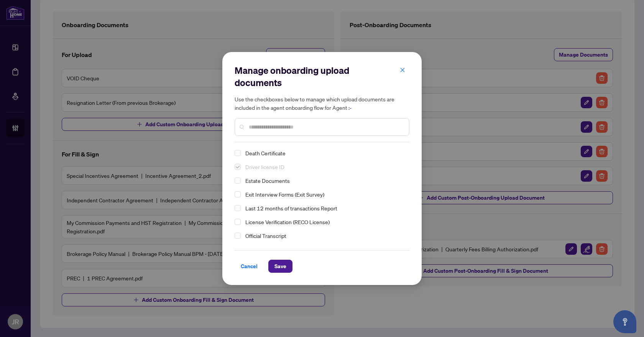 This screenshot has height=337, width=644. What do you see at coordinates (238, 167) in the screenshot?
I see `span: Select Driver license ID` at bounding box center [238, 167].